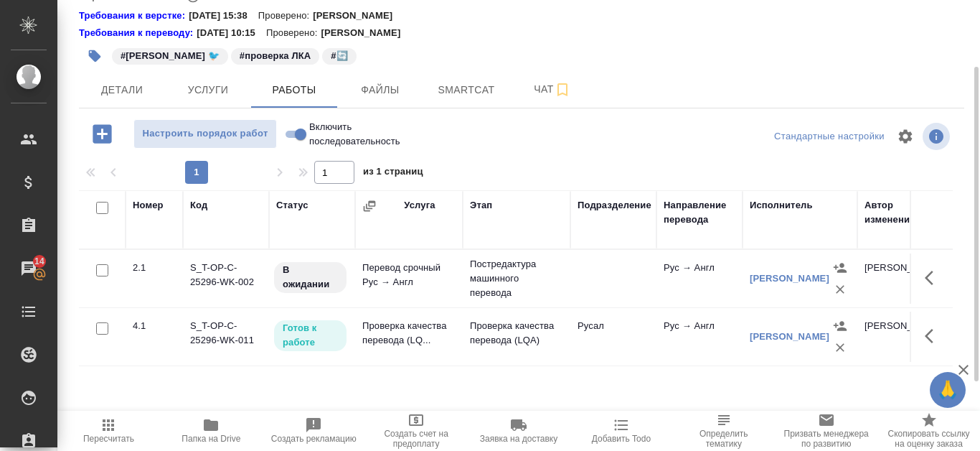  I want to click on span: из 1 страниц, so click(393, 173).